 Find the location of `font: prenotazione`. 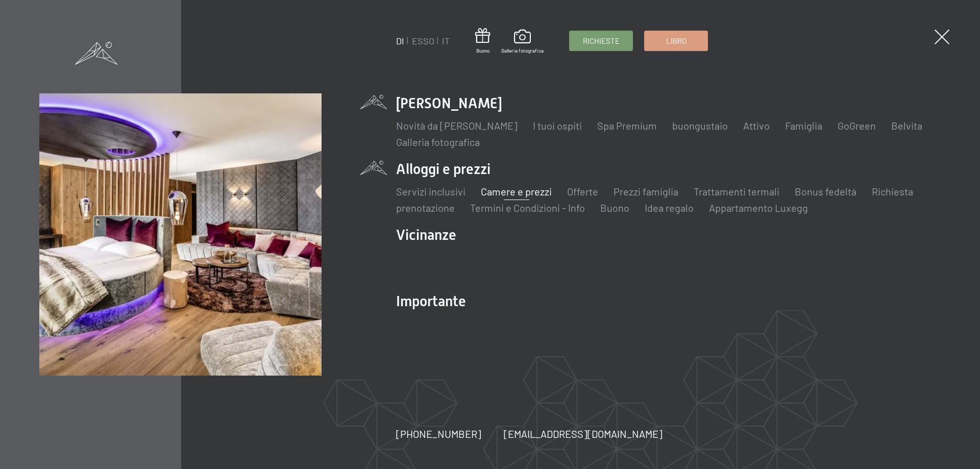

font: prenotazione is located at coordinates (425, 208).